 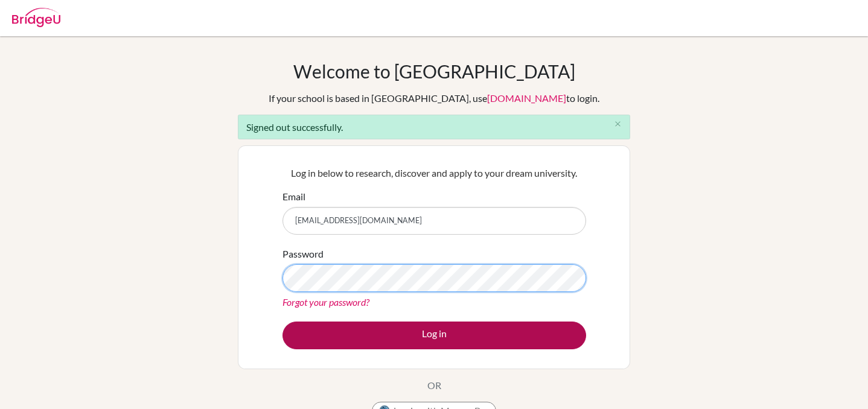 What do you see at coordinates (434, 336) in the screenshot?
I see `button: Log in` at bounding box center [434, 336].